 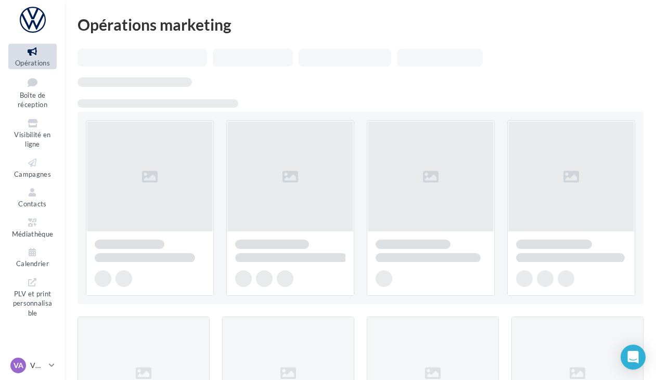 What do you see at coordinates (32, 167) in the screenshot?
I see `a: Campagnes` at bounding box center [32, 167].